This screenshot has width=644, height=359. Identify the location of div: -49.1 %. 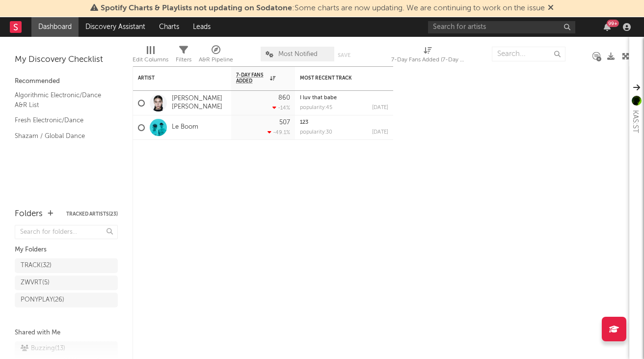
(279, 132).